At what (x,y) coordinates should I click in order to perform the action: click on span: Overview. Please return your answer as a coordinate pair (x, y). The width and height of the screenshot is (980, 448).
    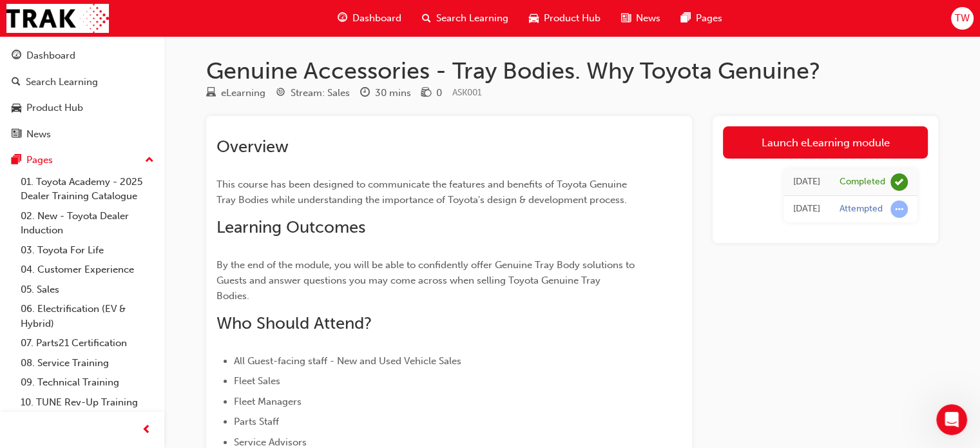
    Looking at the image, I should click on (253, 147).